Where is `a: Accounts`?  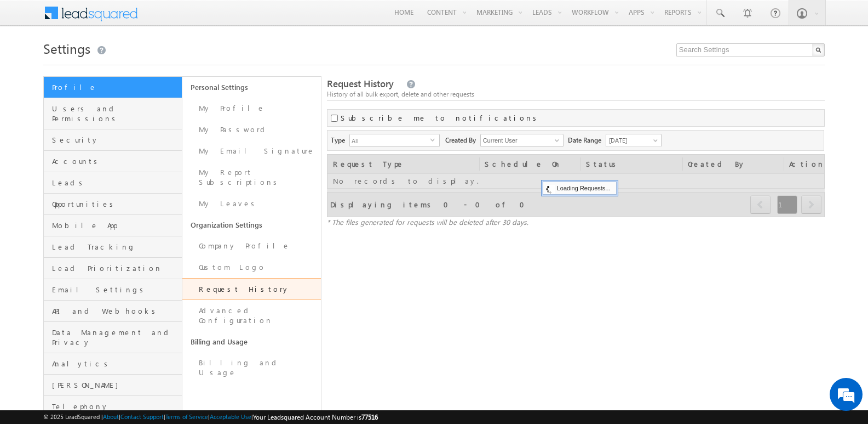
a: Accounts is located at coordinates (113, 161).